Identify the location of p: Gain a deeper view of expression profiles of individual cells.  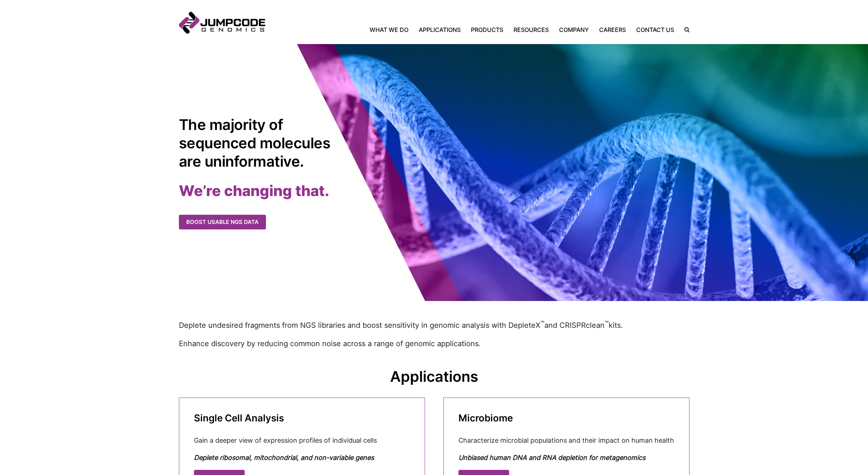
(302, 441).